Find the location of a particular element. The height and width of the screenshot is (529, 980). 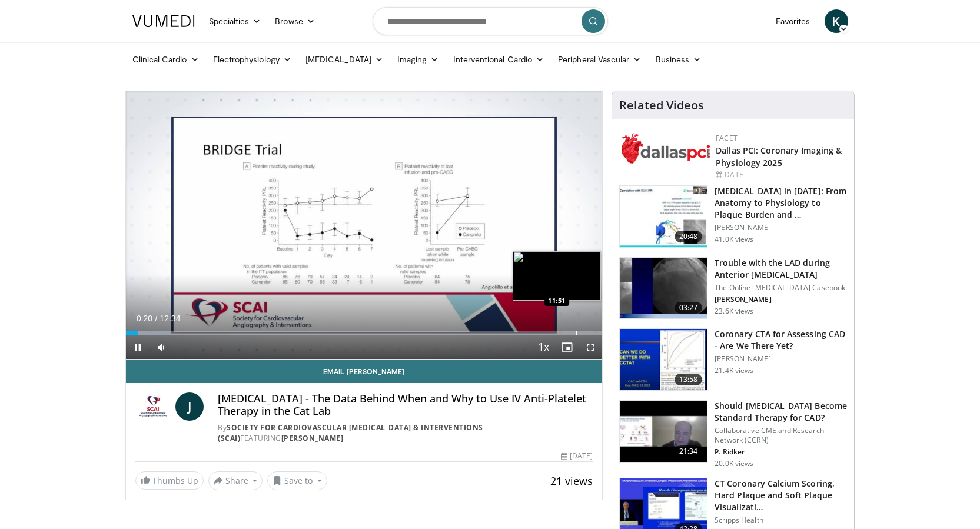

a: Electrophysiology is located at coordinates (252, 60).